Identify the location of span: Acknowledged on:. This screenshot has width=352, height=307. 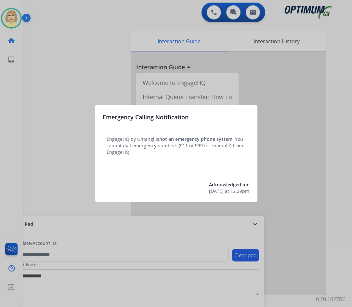
(229, 184).